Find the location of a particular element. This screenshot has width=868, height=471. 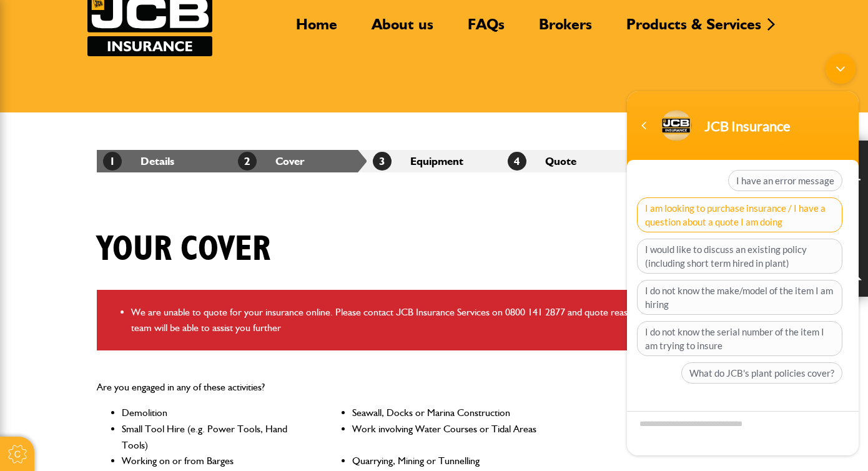

li: Seawall, Docks or Marina Construction is located at coordinates (446, 413).